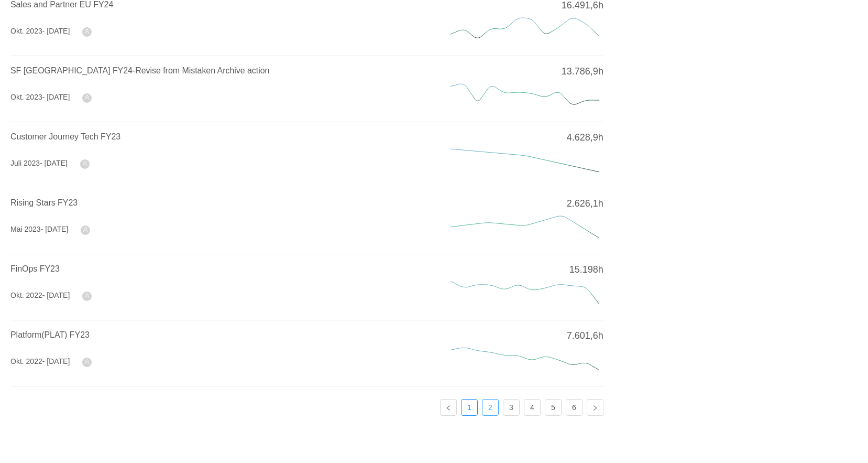  What do you see at coordinates (50, 334) in the screenshot?
I see `a: Platform(PLAT) FY23` at bounding box center [50, 334].